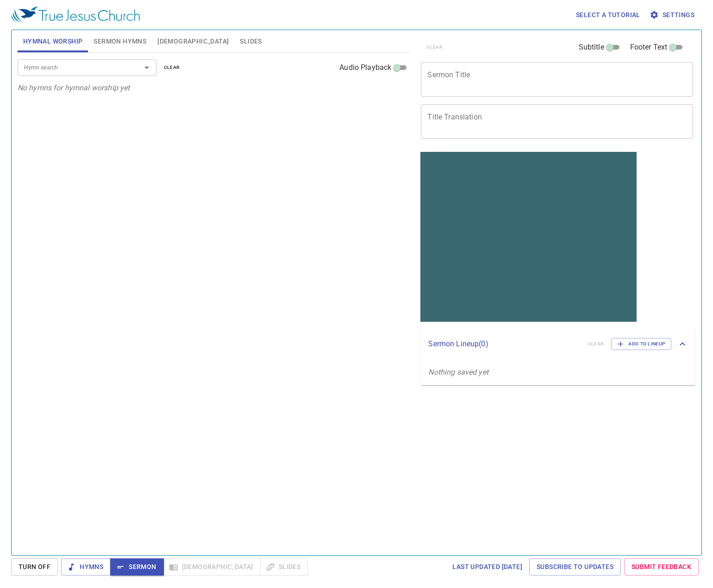 The image size is (713, 588). What do you see at coordinates (74, 88) in the screenshot?
I see `i: No hymns for hymnal worship yet` at bounding box center [74, 88].